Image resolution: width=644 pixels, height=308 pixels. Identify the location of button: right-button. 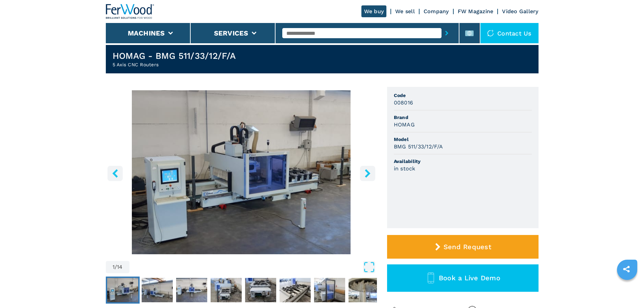
(368, 173).